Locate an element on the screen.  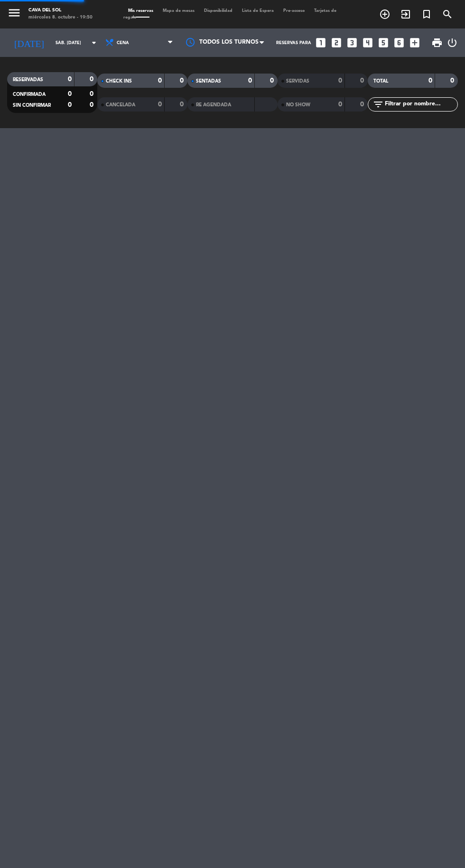
span: print is located at coordinates (437, 43).